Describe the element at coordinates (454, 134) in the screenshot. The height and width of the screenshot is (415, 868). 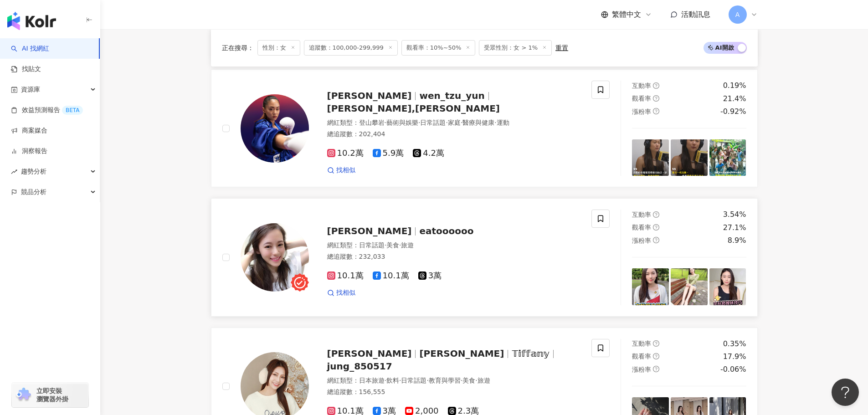
I see `div: 總追蹤數 ： 202,404` at that location.